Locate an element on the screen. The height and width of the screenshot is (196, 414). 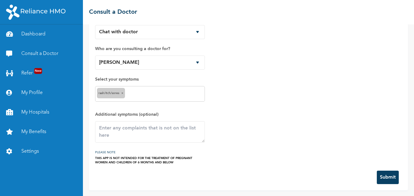
h3: PLEASE NOTE is located at coordinates (150, 152).